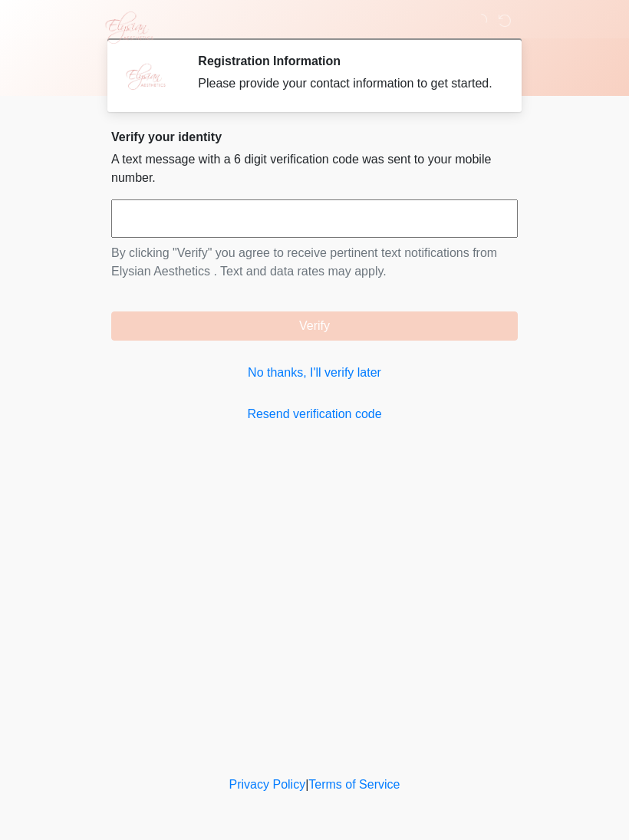  Describe the element at coordinates (346, 84) in the screenshot. I see `div: Please provide your contact information to get started.` at that location.